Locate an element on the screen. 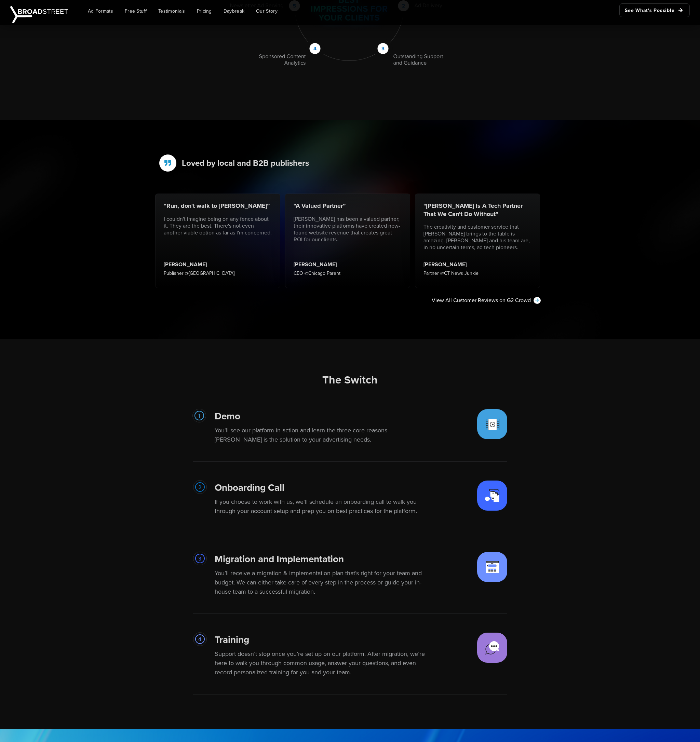 The image size is (700, 742). p: You’ll receive a migration & implementation plan that’s right for your team and budget. We can ei... is located at coordinates (324, 582).